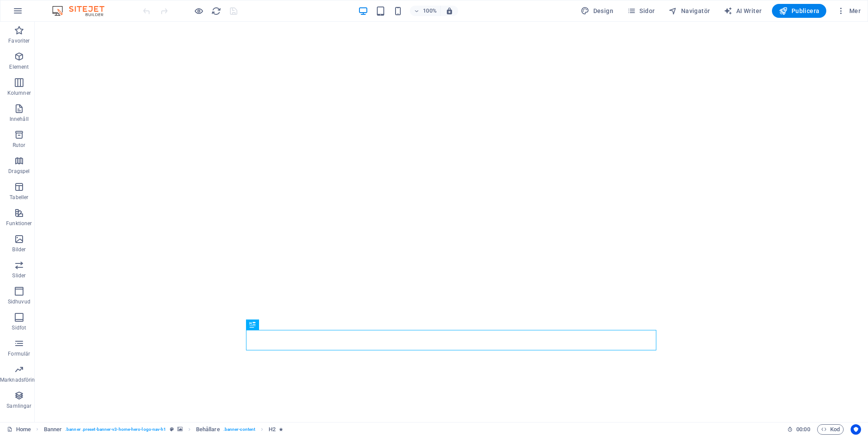 The height and width of the screenshot is (436, 868). I want to click on a: Klicka för att avbryta val. Dubbelklicka för att öppna sidor, so click(19, 429).